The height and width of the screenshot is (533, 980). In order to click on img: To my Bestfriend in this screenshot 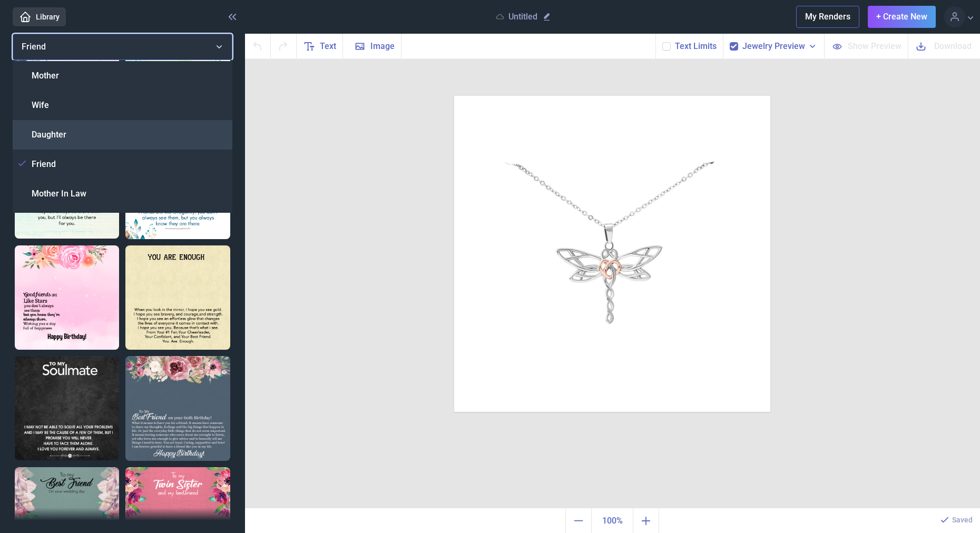, I will do `click(178, 408)`.